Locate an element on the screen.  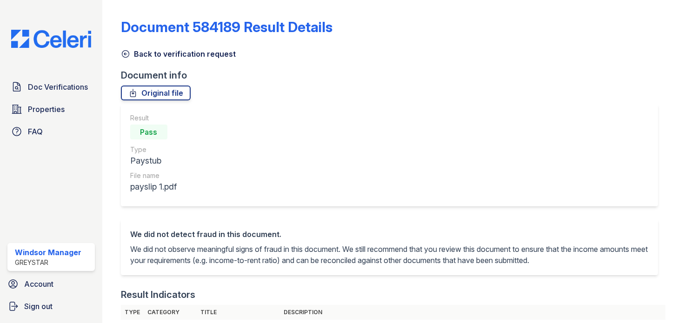
a: Back to verification request is located at coordinates (178, 54).